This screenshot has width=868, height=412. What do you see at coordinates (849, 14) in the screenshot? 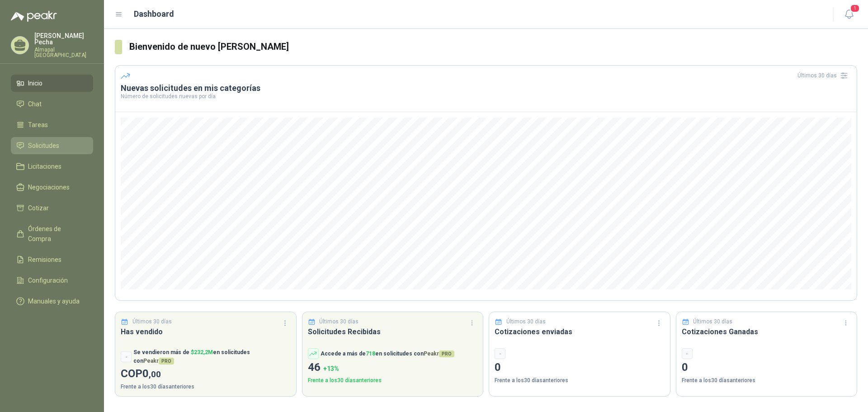
I see `button: 1` at bounding box center [849, 14].